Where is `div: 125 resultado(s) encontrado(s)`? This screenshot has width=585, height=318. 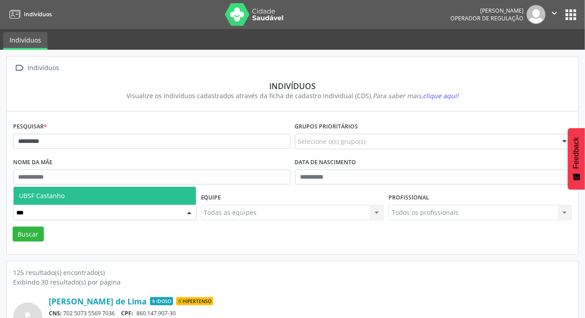 div: 125 resultado(s) encontrado(s) is located at coordinates (293, 272).